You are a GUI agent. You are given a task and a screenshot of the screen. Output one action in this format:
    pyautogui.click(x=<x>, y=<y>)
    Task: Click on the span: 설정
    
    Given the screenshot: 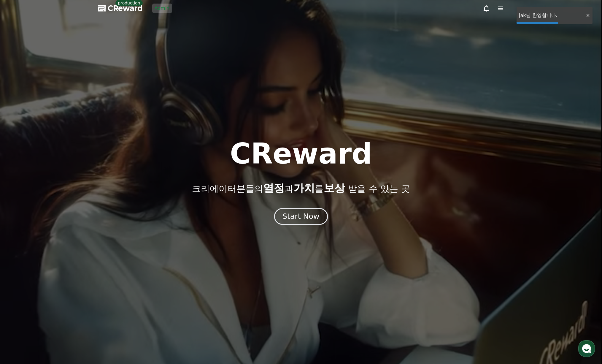 What is the action you would take?
    pyautogui.click(x=95, y=199)
    